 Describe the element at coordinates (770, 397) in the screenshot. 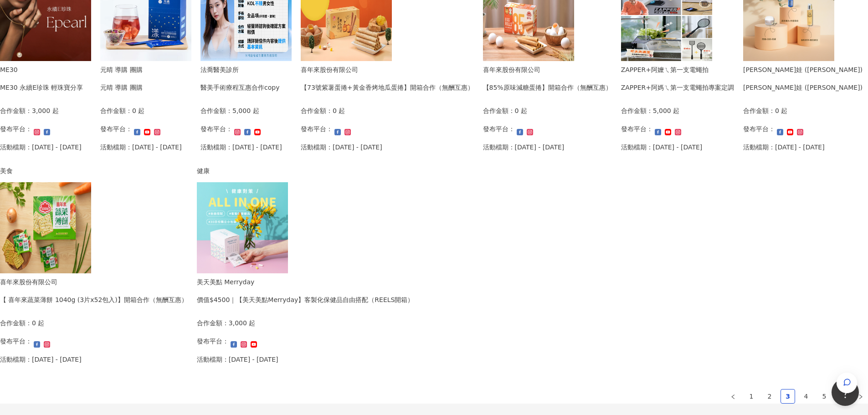

I see `li: 2` at that location.